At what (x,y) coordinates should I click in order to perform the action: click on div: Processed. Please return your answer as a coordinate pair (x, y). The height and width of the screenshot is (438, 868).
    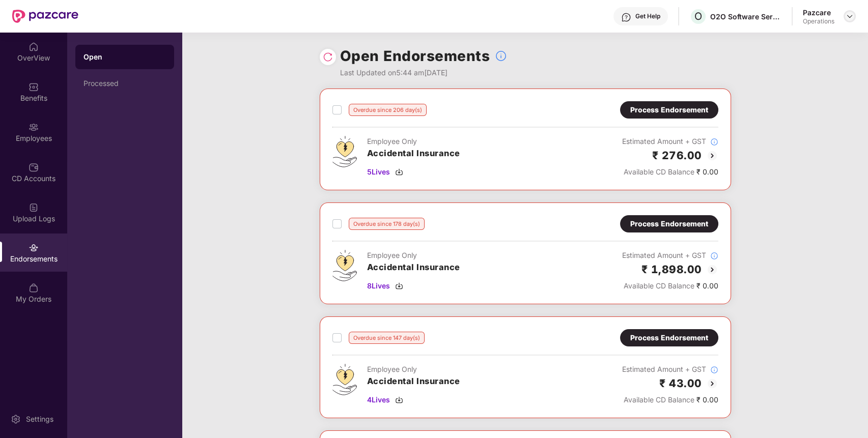
    Looking at the image, I should click on (125, 84).